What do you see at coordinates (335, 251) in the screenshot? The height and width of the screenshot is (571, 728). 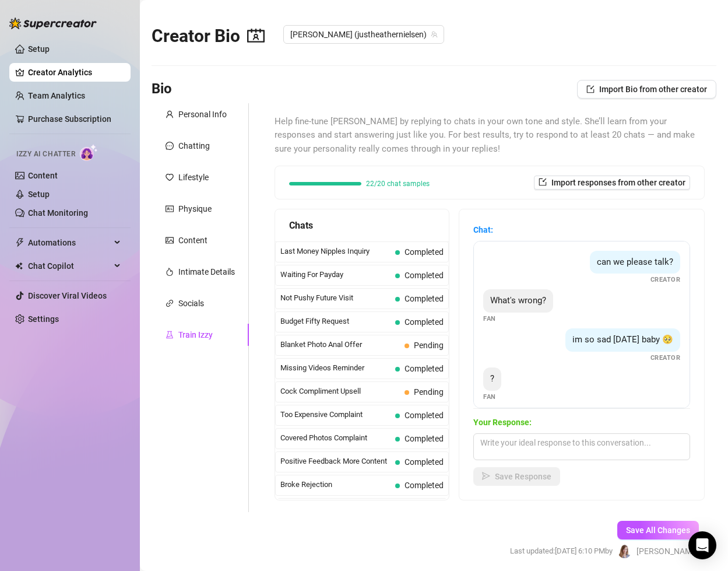 I see `span: Last Money Nipples Inquiry` at bounding box center [335, 251].